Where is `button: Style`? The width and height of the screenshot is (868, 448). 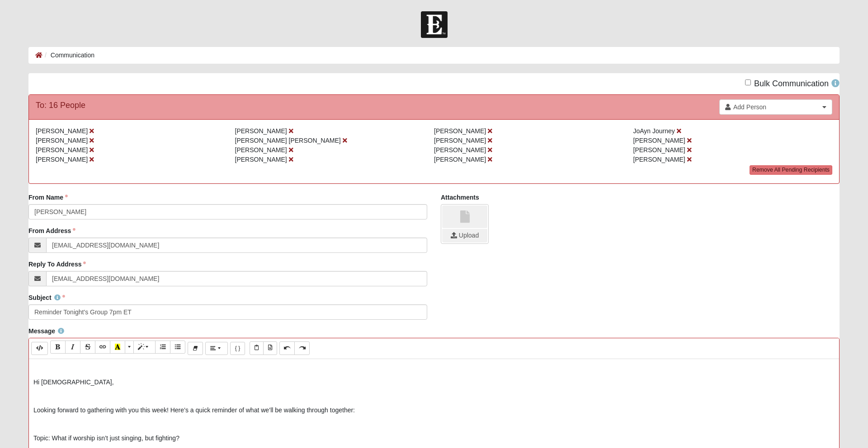
button: Style is located at coordinates (145, 347).